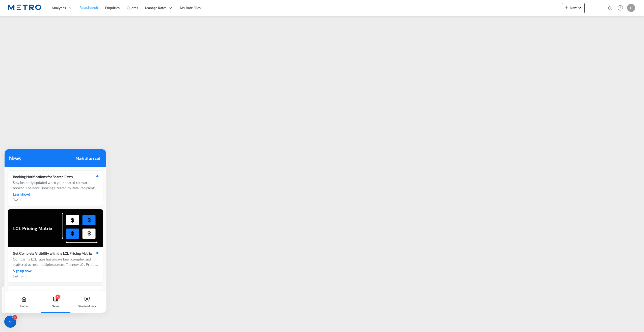 This screenshot has width=644, height=332. I want to click on div: P, so click(631, 8).